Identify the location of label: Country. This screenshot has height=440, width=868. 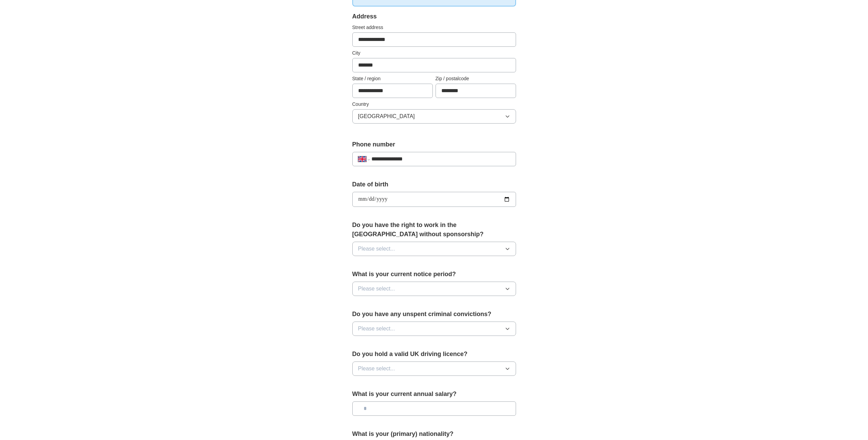
(434, 104).